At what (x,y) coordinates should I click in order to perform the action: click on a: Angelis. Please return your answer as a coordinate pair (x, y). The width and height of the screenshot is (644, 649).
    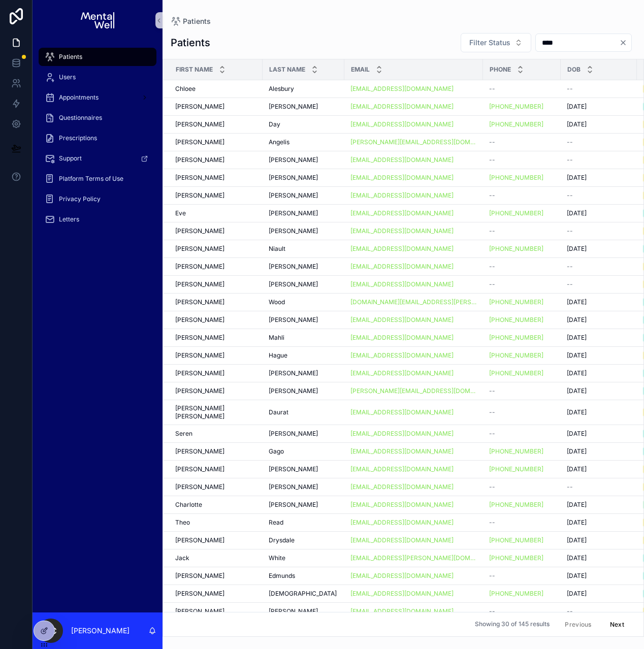
    Looking at the image, I should click on (303, 142).